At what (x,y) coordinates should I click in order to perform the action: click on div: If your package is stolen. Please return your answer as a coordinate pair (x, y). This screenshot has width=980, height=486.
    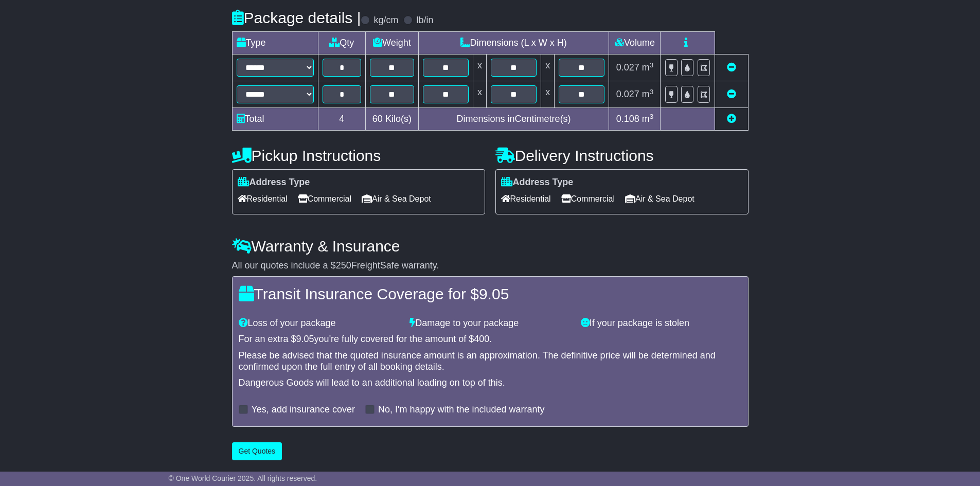
    Looking at the image, I should click on (661, 324).